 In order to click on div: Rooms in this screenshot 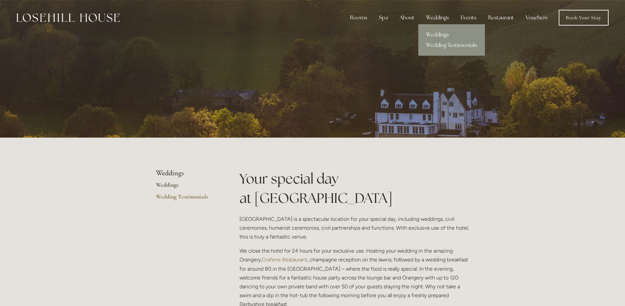, I will do `click(359, 18)`.